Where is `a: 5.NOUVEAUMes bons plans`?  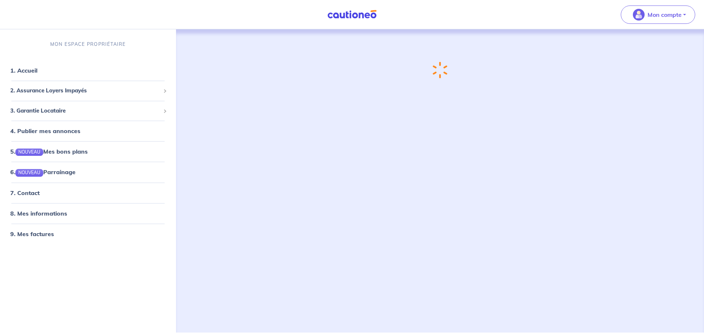 a: 5.NOUVEAUMes bons plans is located at coordinates (49, 151).